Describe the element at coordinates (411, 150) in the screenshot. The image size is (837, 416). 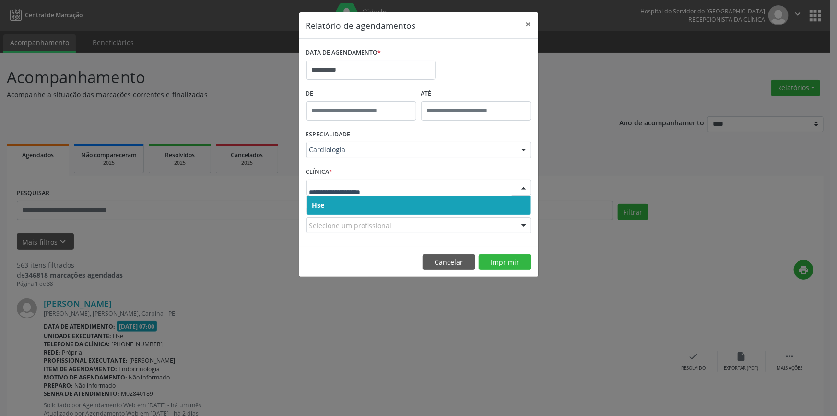
I see `span: Cardiologia` at that location.